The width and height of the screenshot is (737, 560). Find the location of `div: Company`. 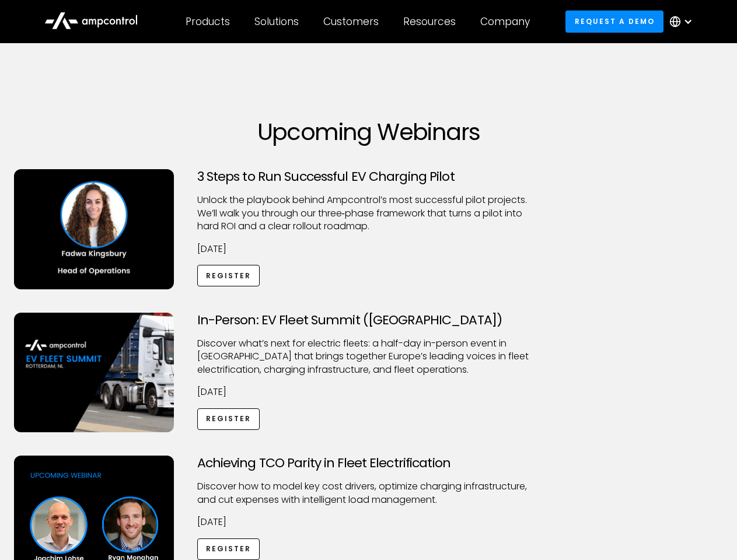

div: Company is located at coordinates (504, 22).